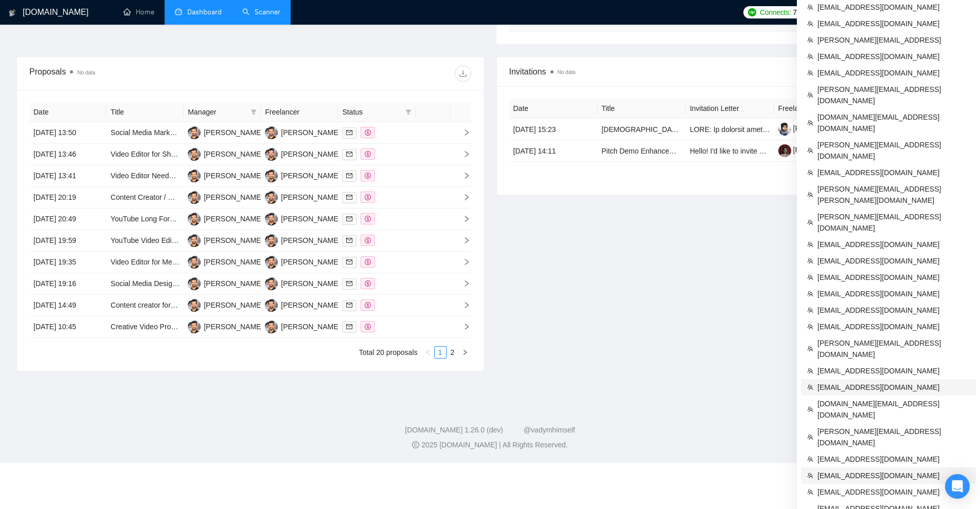 This screenshot has height=509, width=980. I want to click on button: left, so click(428, 353).